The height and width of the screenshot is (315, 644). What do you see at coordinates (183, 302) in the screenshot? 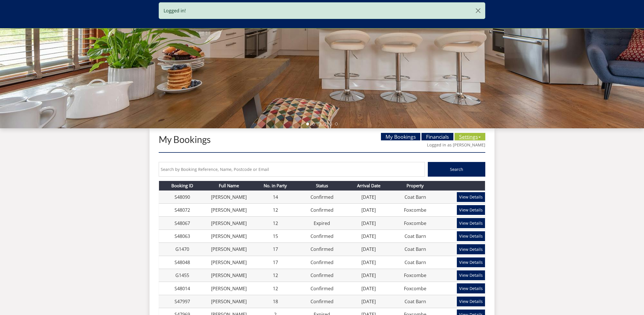
I see `a: S47997` at bounding box center [183, 302].